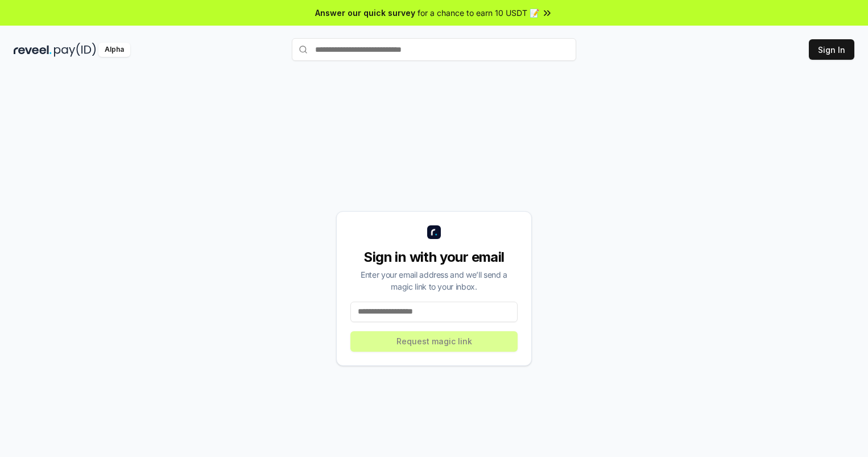 Image resolution: width=868 pixels, height=457 pixels. I want to click on div: Alpha, so click(114, 50).